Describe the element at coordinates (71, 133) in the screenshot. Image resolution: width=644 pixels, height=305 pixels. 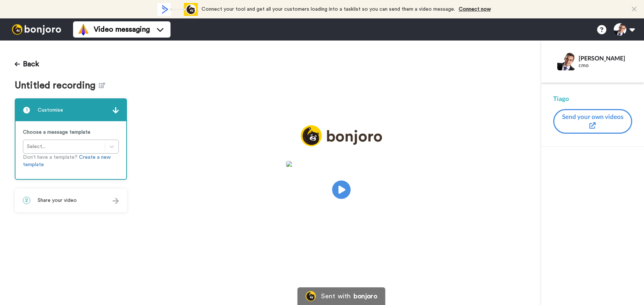
I see `p: Choose a message template` at that location.